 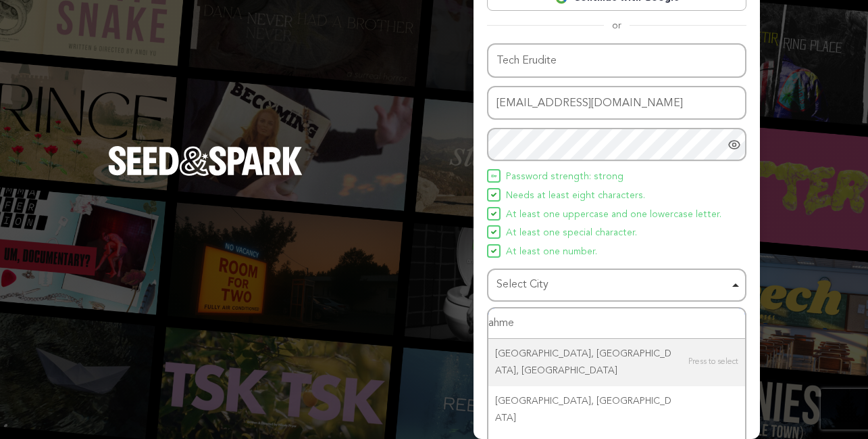 What do you see at coordinates (613, 215) in the screenshot?
I see `span: At least one uppercase and one lowercase letter.` at bounding box center [613, 215].